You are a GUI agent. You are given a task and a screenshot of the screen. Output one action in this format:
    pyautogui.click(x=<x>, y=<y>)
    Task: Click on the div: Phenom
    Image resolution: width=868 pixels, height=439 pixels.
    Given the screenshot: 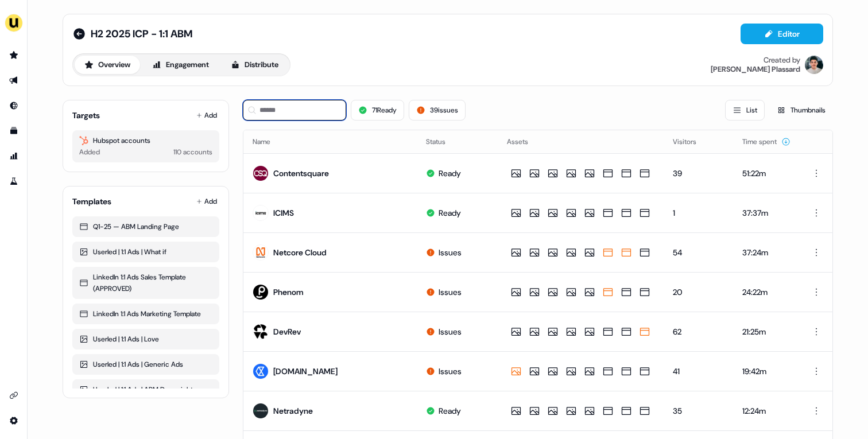 What is the action you would take?
    pyautogui.click(x=288, y=292)
    